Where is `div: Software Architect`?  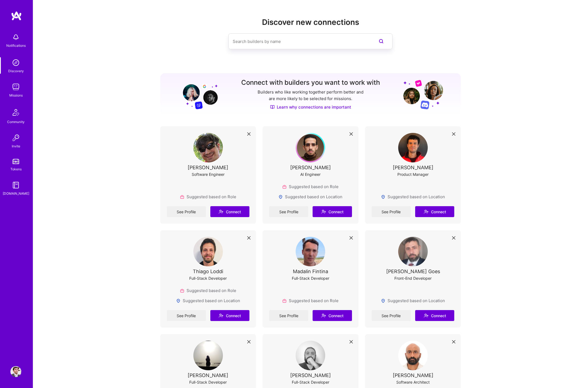
div: Software Architect is located at coordinates (413, 382).